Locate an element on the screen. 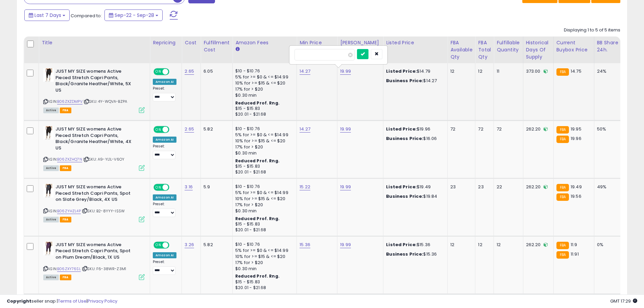 Image resolution: width=644 pixels, height=308 pixels. div: Current Buybox Price is located at coordinates (574, 46).